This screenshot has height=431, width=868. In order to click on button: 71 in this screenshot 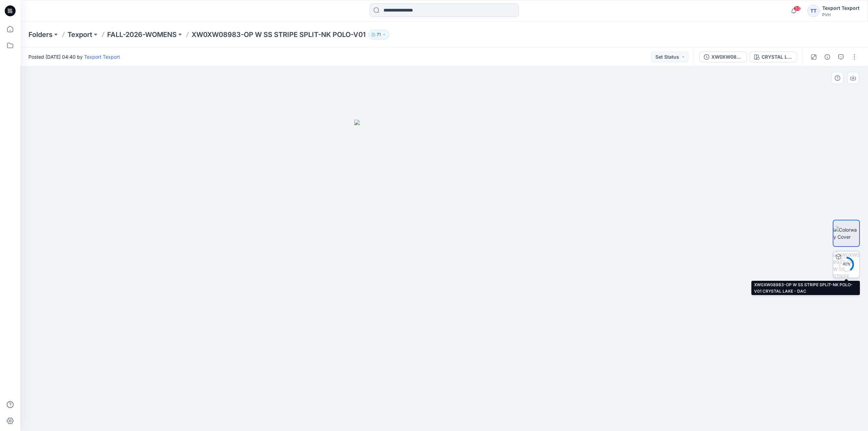, I will do `click(378, 35)`.